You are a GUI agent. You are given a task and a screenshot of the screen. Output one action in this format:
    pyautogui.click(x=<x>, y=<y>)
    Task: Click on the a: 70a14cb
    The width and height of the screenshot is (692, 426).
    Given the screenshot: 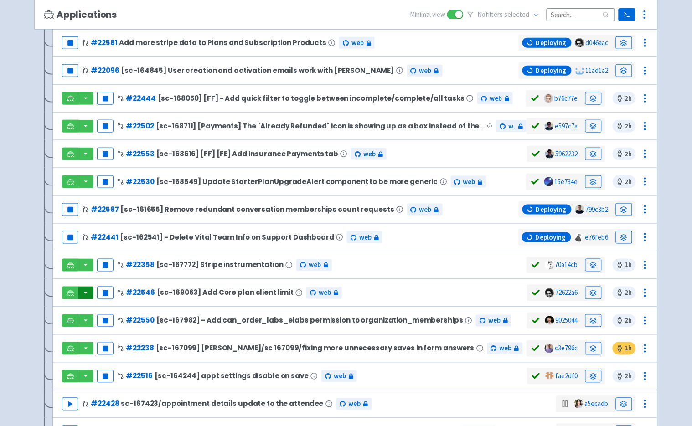 What is the action you would take?
    pyautogui.click(x=567, y=265)
    